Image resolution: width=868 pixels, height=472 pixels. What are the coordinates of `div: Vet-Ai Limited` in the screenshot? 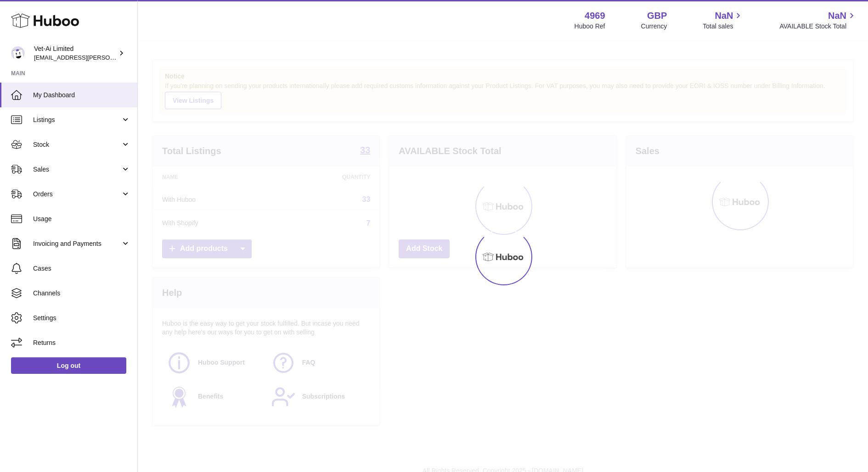 It's located at (75, 53).